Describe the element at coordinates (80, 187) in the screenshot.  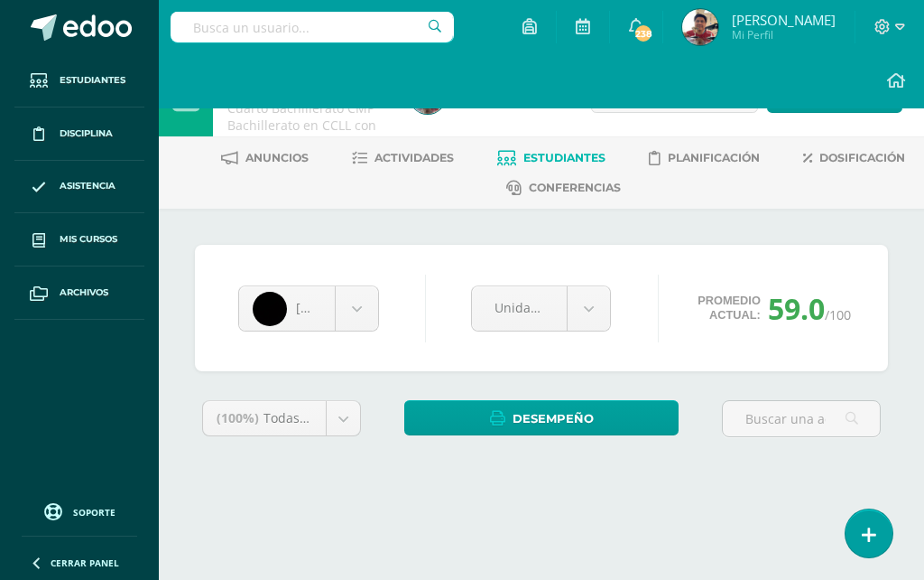
I see `a: Asistencia` at that location.